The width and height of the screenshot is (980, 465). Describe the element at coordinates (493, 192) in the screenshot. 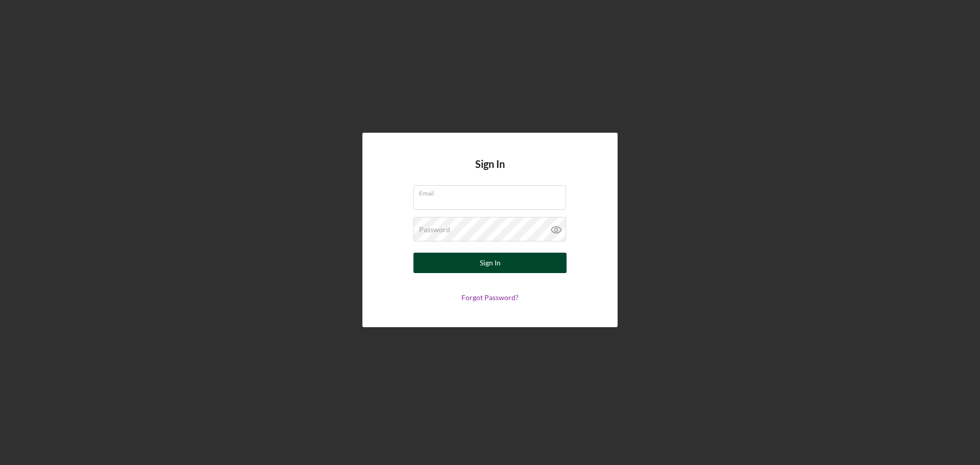

I see `label: Email` at that location.